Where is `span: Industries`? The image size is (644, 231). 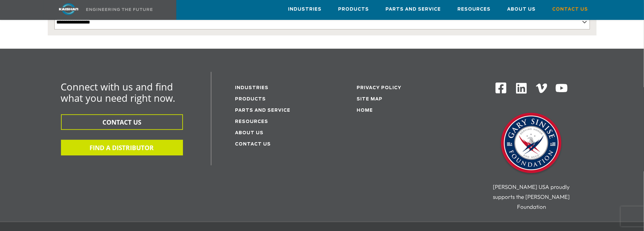 span: Industries is located at coordinates (305, 9).